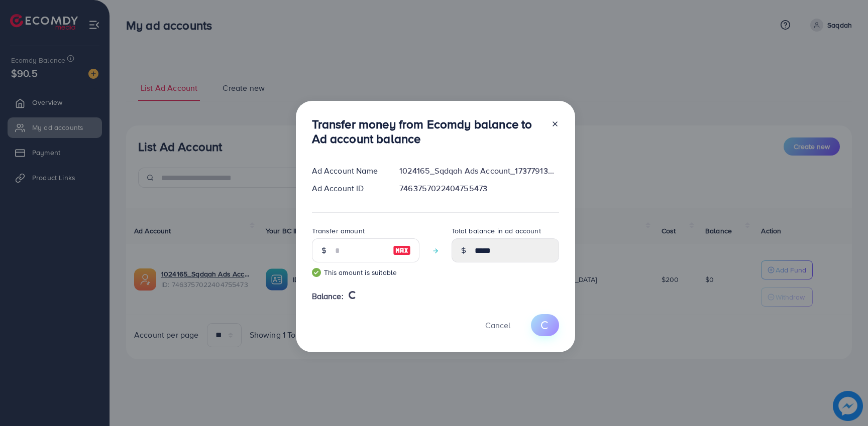 The width and height of the screenshot is (868, 426). What do you see at coordinates (498, 325) in the screenshot?
I see `button: Cancel` at bounding box center [498, 325].